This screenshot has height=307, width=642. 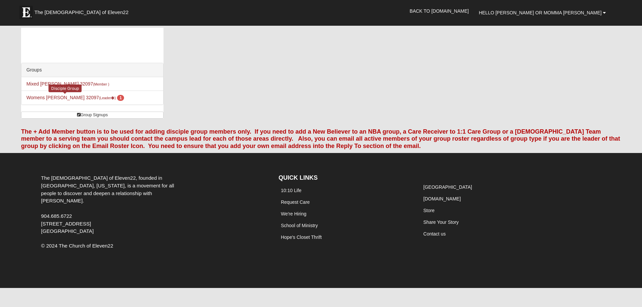 What do you see at coordinates (107, 98) in the screenshot?
I see `small: (Leader )` at bounding box center [107, 98].